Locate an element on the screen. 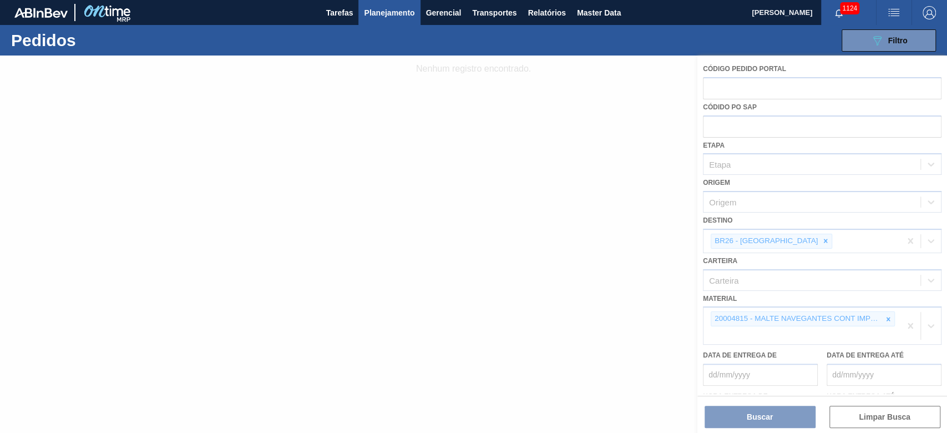 This screenshot has width=947, height=433. span: Planejamento is located at coordinates (389, 13).